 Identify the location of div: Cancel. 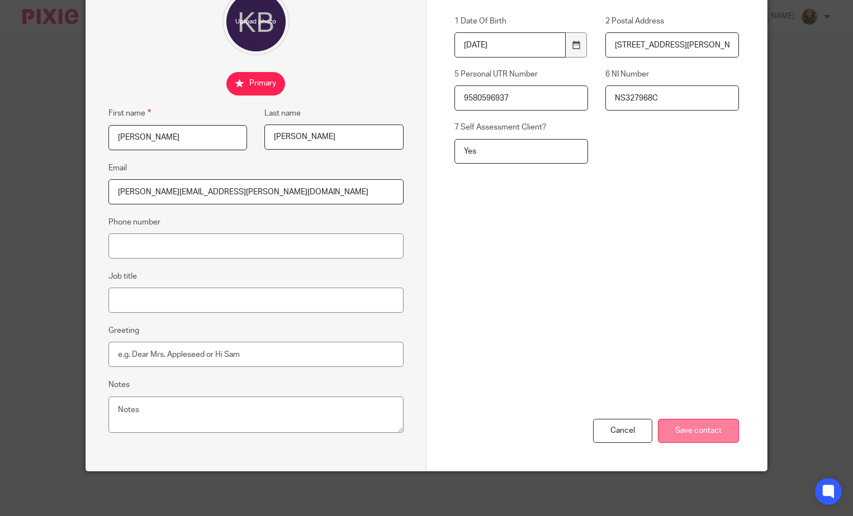
(622, 431).